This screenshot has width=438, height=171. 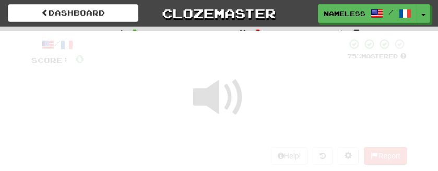 I want to click on span: Correct, so click(x=87, y=33).